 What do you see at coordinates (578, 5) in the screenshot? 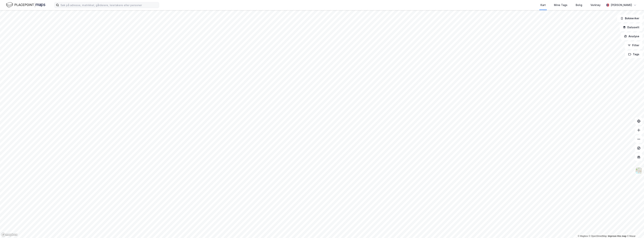
I see `div: Bolig` at bounding box center [578, 5].